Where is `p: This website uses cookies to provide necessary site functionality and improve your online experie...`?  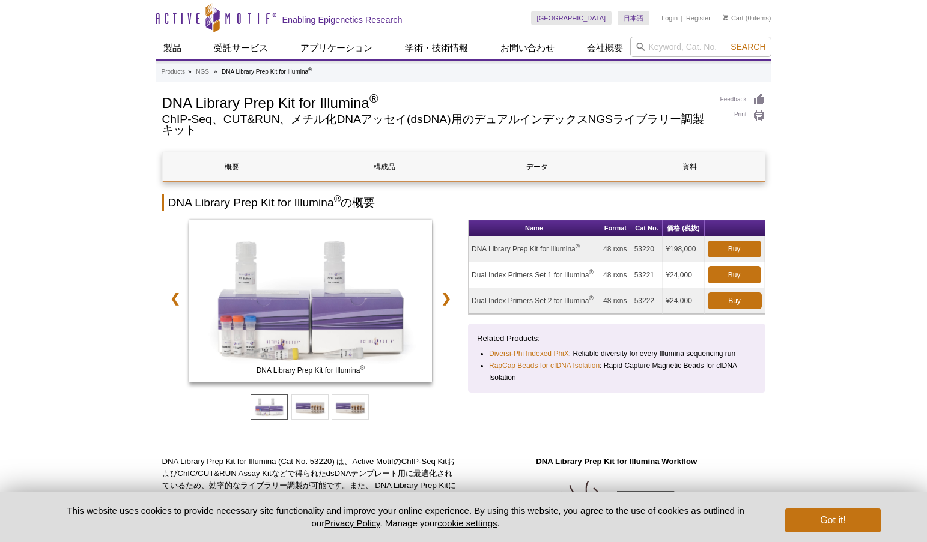 p: This website uses cookies to provide necessary site functionality and improve your online experie... is located at coordinates (405, 517).